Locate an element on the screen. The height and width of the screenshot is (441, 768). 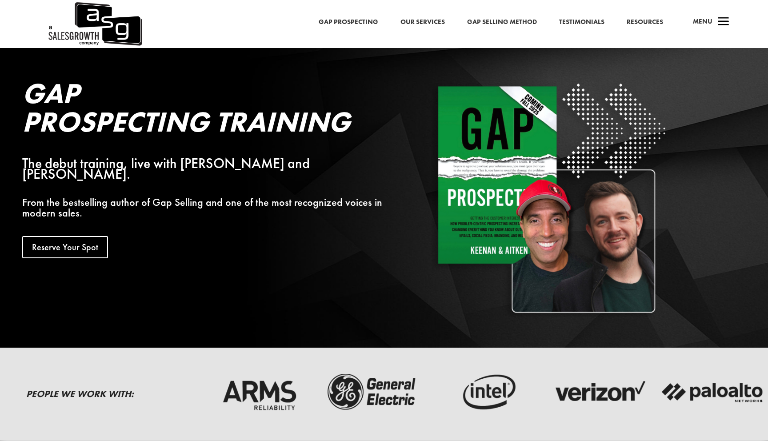
h2: Gap Prospecting Training is located at coordinates (209, 110).